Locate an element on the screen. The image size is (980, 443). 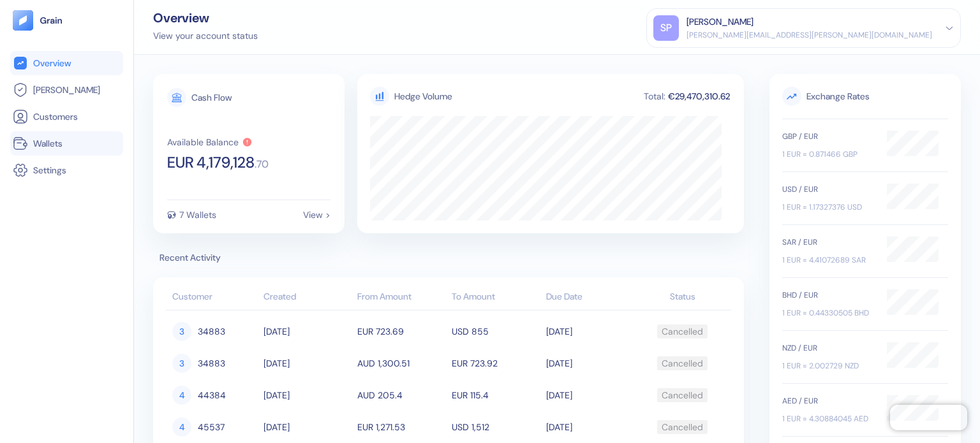
span: Overview is located at coordinates (52, 63).